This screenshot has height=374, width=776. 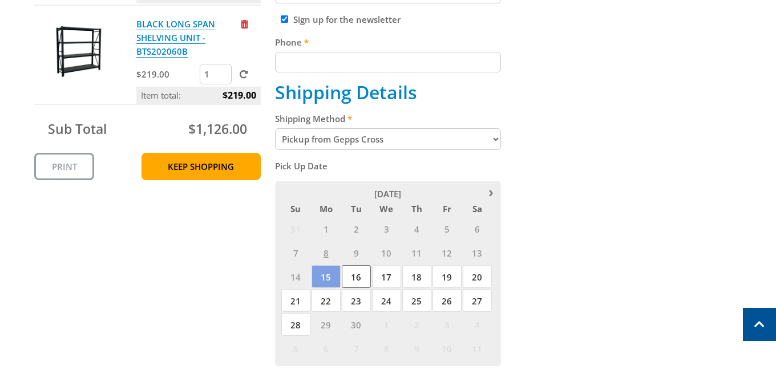 I want to click on span: 20, so click(x=477, y=277).